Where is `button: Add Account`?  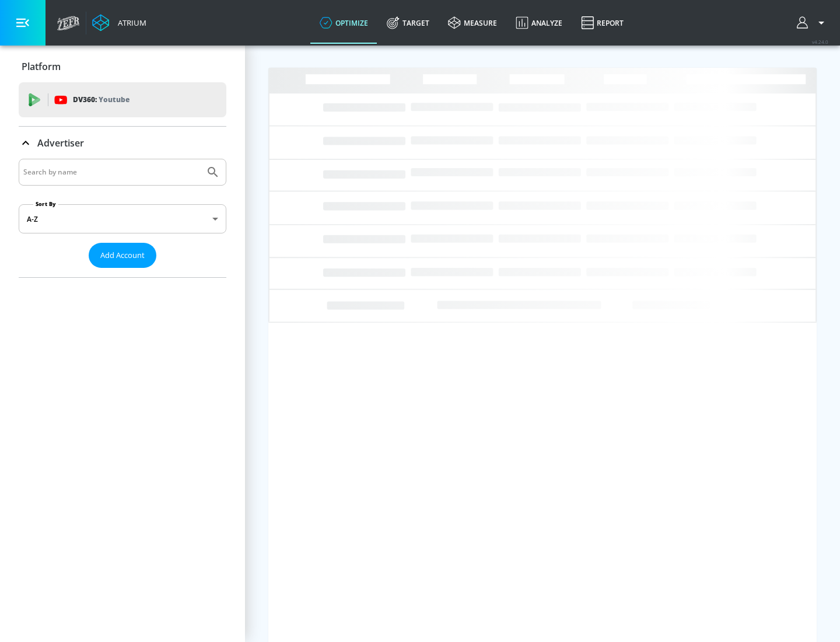 button: Add Account is located at coordinates (123, 255).